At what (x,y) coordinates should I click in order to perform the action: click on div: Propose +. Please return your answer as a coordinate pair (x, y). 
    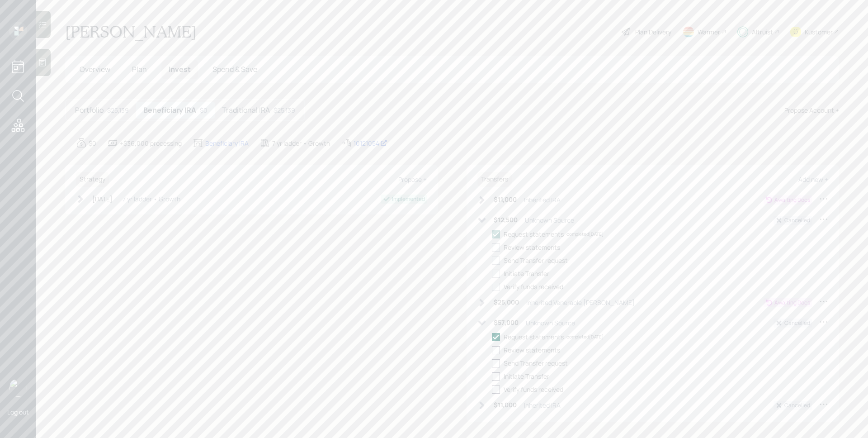
    Looking at the image, I should click on (413, 179).